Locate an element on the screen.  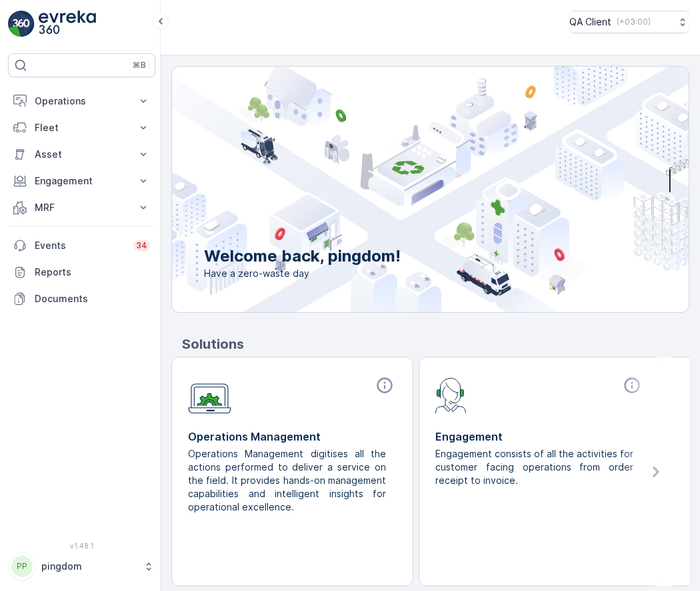
button: Operations is located at coordinates (81, 101).